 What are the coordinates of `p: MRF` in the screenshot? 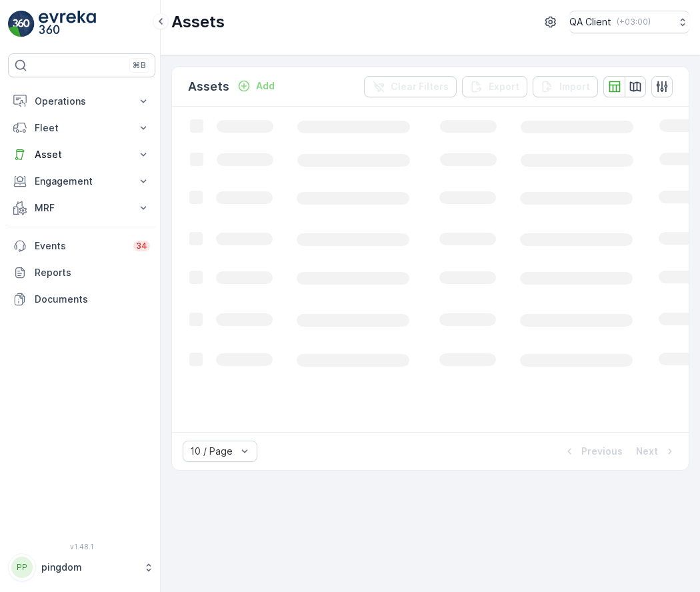 It's located at (82, 208).